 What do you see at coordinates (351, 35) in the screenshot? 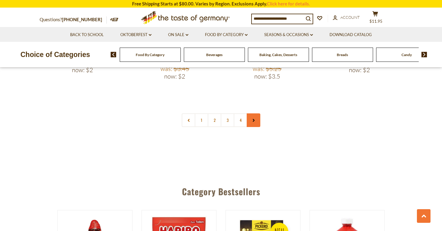
I see `a: Download Catalog` at bounding box center [351, 35].